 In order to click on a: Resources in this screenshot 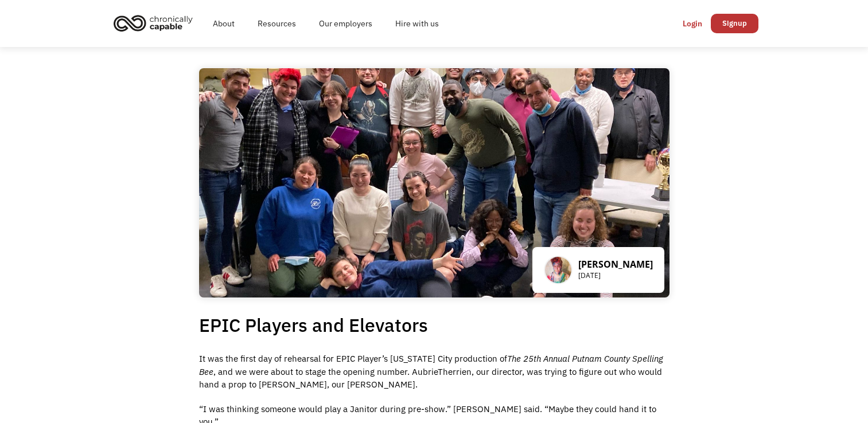, I will do `click(277, 24)`.